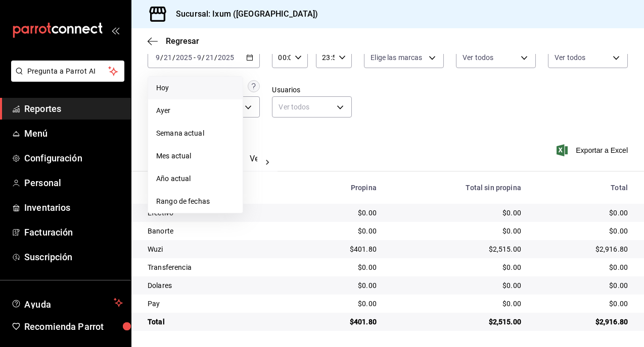 Image resolution: width=644 pixels, height=347 pixels. I want to click on div: Pay, so click(218, 304).